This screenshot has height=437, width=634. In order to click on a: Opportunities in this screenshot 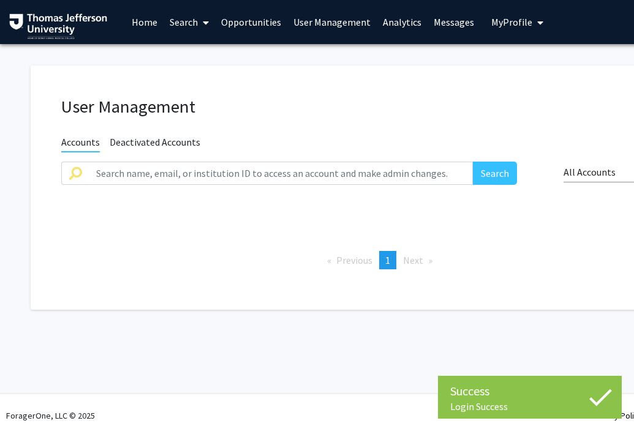, I will do `click(251, 22)`.